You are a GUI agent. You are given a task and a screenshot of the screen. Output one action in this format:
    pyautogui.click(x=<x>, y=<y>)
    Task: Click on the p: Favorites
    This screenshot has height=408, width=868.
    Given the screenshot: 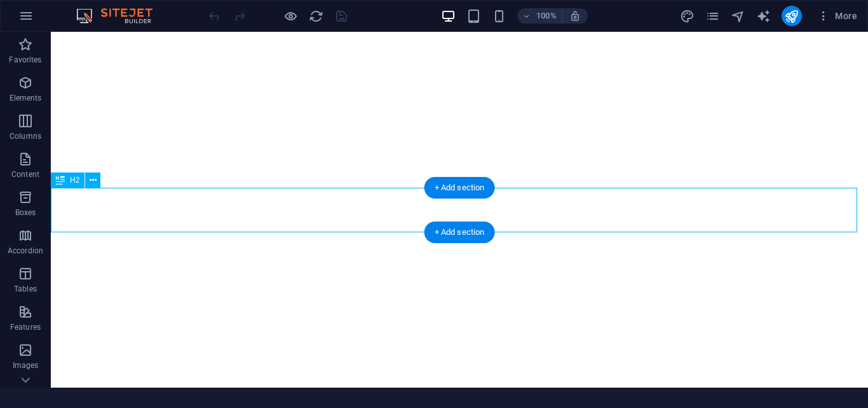 What is the action you would take?
    pyautogui.click(x=25, y=60)
    